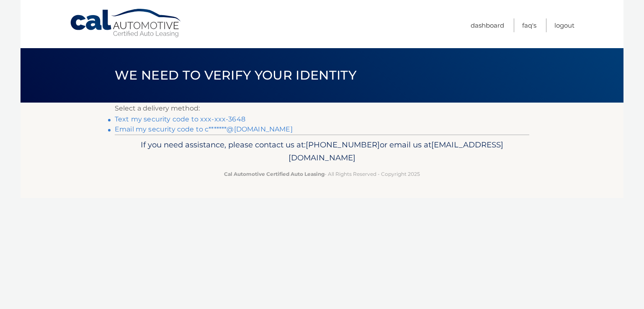  I want to click on a: Dashboard, so click(487, 25).